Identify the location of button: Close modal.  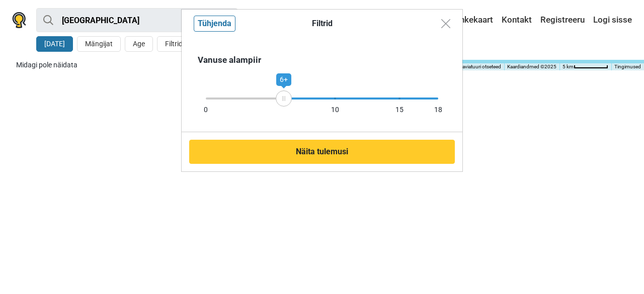
(446, 23).